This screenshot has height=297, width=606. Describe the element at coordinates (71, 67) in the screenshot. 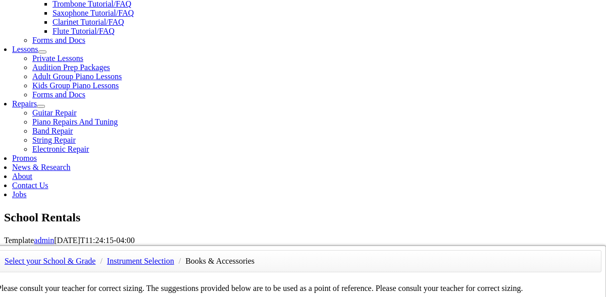

I see `a: Audition Prep Packages` at that location.